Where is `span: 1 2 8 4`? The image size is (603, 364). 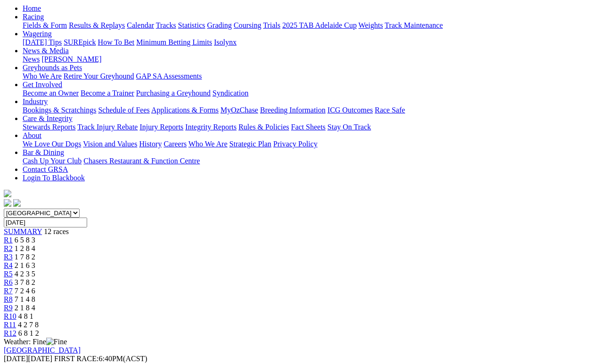 span: 1 2 8 4 is located at coordinates (25, 248).